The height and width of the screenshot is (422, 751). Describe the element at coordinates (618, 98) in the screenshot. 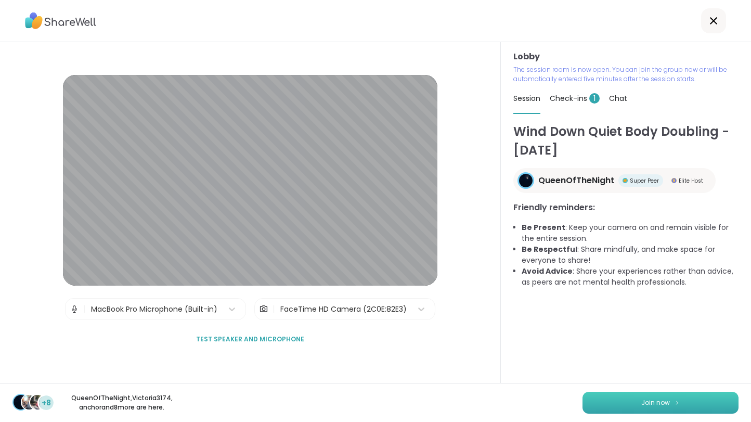

I see `span: Chat` at that location.